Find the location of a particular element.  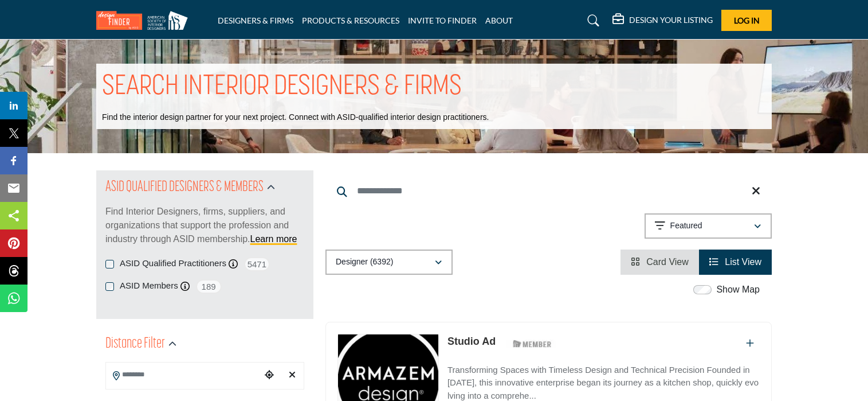

a: Studio Ad is located at coordinates (472, 341).